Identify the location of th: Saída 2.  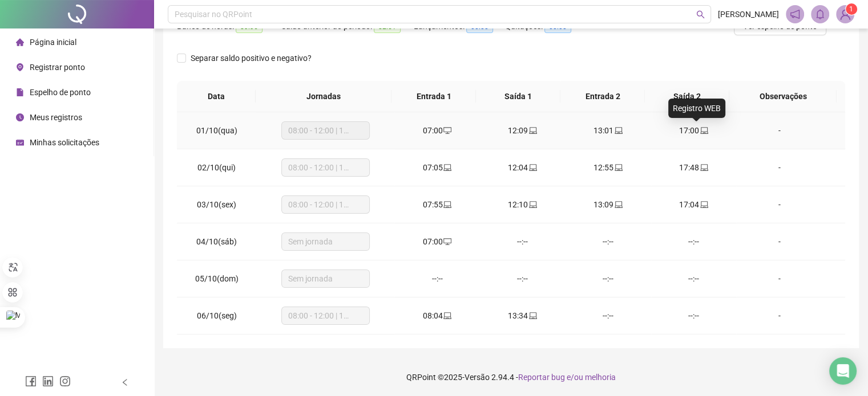
(687, 96).